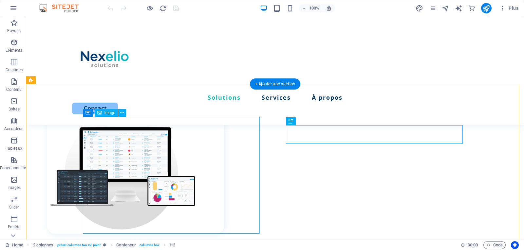 The image size is (524, 250). Describe the element at coordinates (163, 8) in the screenshot. I see `i: Actualiser la page` at that location.